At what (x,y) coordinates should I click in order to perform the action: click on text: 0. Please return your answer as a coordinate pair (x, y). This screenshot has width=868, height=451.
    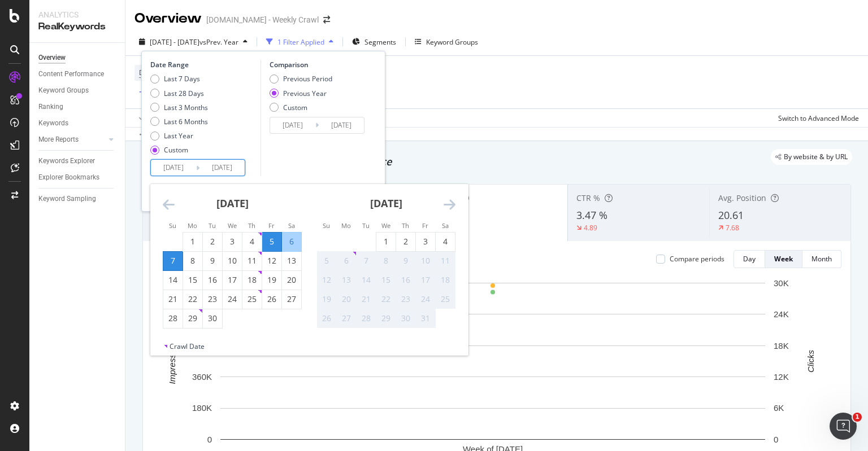
    Looking at the image, I should click on (210, 439).